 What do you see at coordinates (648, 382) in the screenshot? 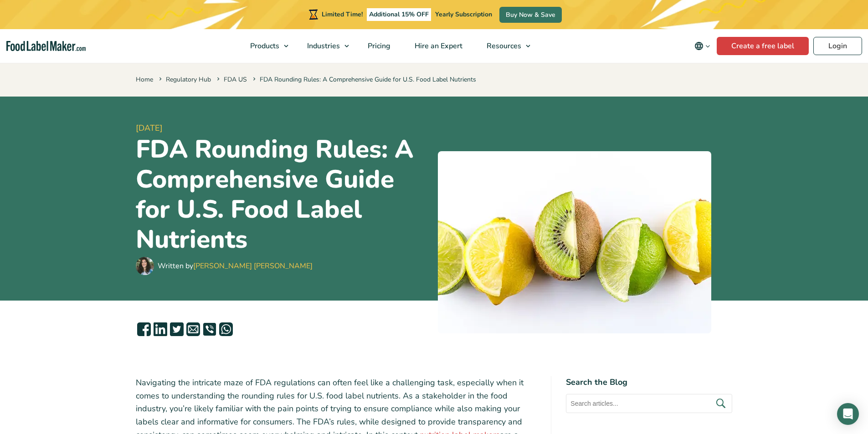
I see `h4: Search the Blog` at bounding box center [648, 382].